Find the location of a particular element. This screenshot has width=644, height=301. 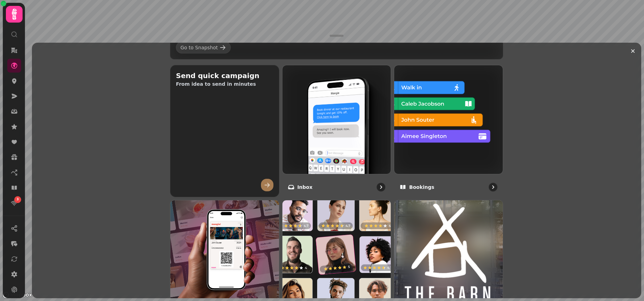

button: Send quick campaignFrom idea to send in minutes is located at coordinates (224, 131).